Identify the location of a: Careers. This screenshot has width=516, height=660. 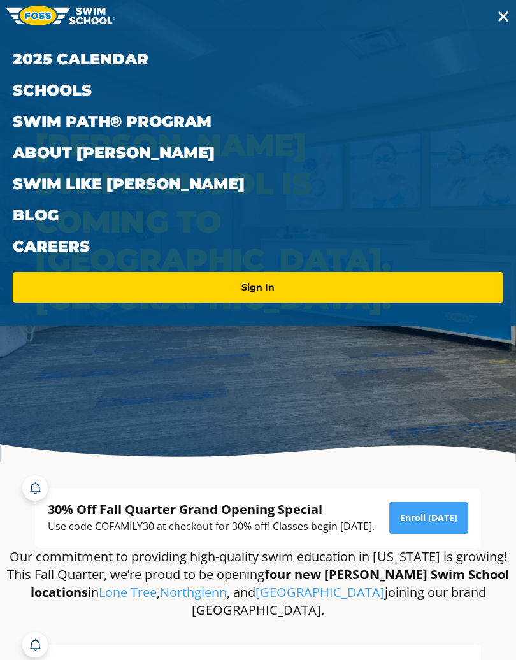
(258, 246).